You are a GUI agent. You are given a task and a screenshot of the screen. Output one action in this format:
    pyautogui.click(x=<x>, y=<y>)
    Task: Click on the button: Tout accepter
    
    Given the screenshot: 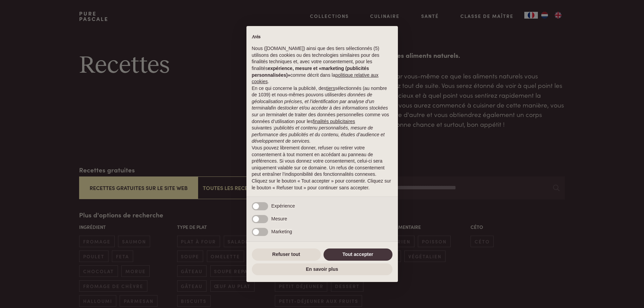 What is the action you would take?
    pyautogui.click(x=358, y=255)
    